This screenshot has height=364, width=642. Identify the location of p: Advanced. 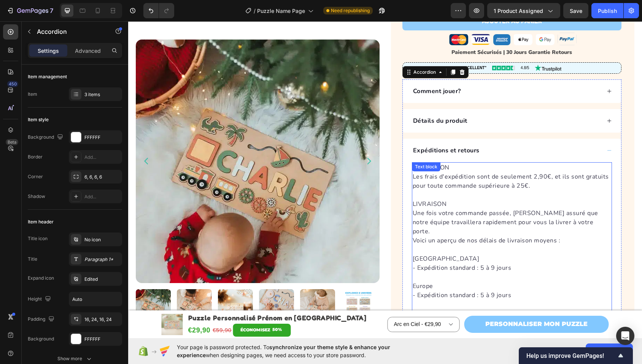
(88, 51).